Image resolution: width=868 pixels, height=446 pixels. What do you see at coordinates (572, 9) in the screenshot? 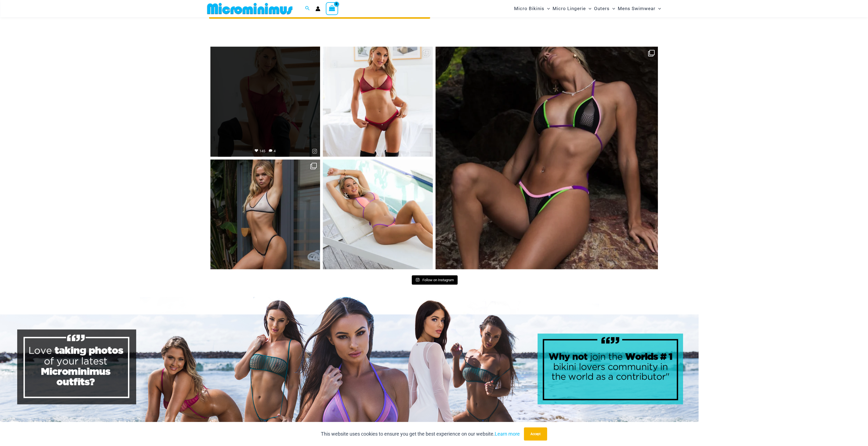
I see `a: Micro LingerieMenu ToggleMenu Toggle` at bounding box center [572, 9].